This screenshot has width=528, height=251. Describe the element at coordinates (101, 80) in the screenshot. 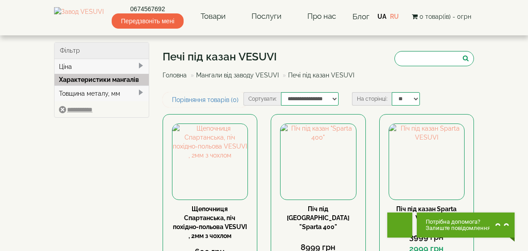

I see `div: Характеристики мангалів` at that location.